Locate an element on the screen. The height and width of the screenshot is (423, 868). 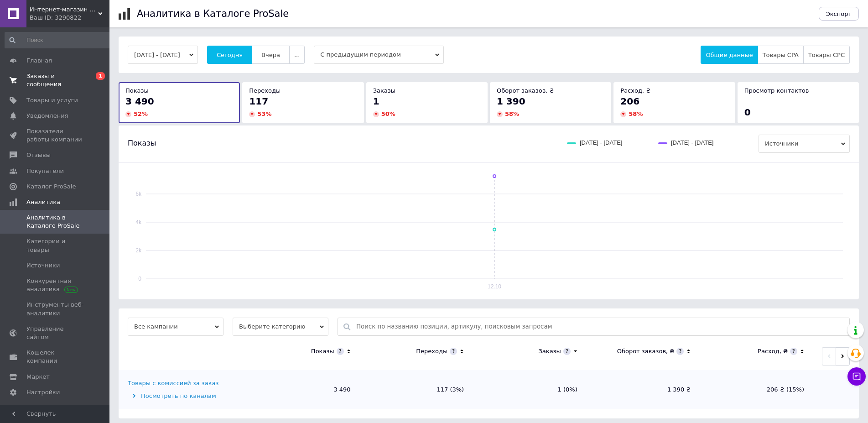
div: Товары с комиссией за заказ is located at coordinates (173, 383).